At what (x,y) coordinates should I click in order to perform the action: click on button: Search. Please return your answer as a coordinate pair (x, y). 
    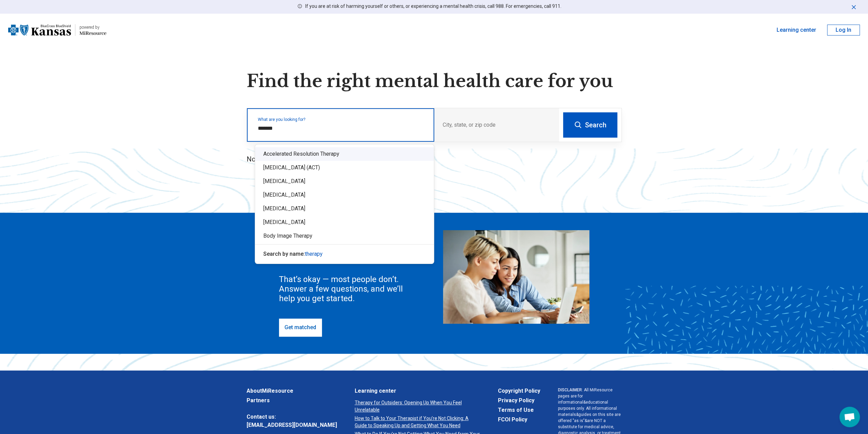
    Looking at the image, I should click on (590, 125).